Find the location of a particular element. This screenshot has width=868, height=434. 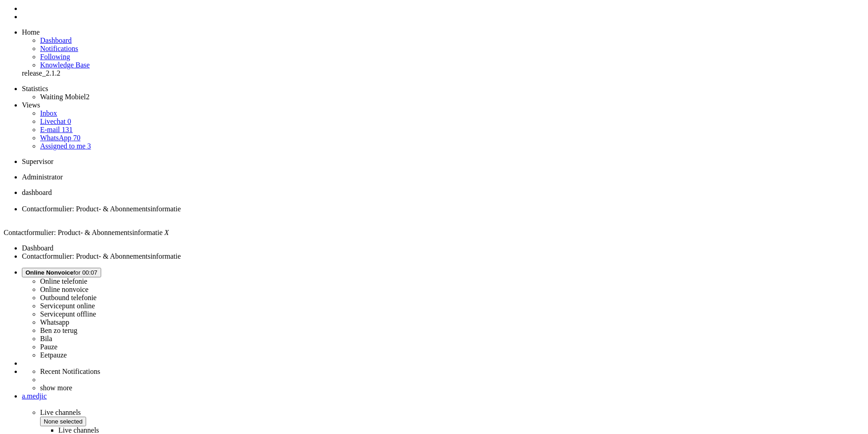

label: Outbound telefonie is located at coordinates (68, 297).